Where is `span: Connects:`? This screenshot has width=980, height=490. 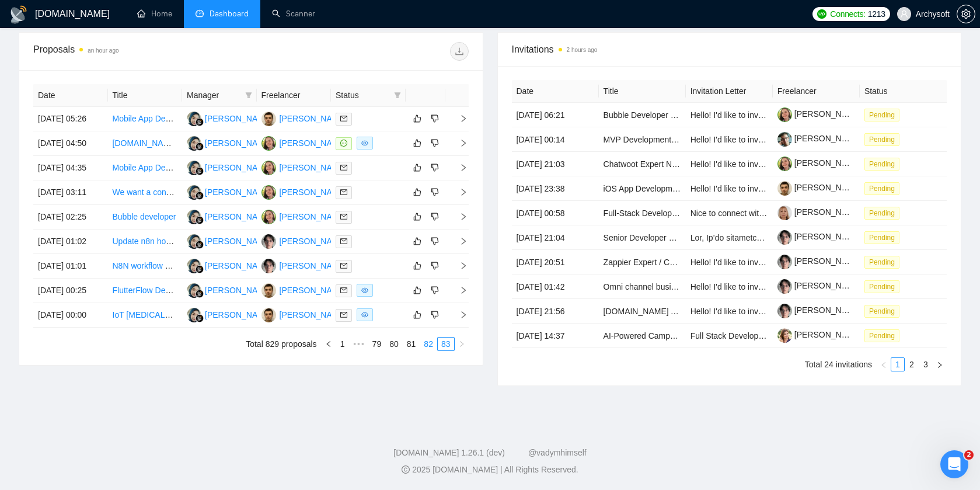
span: Connects: is located at coordinates (848, 14).